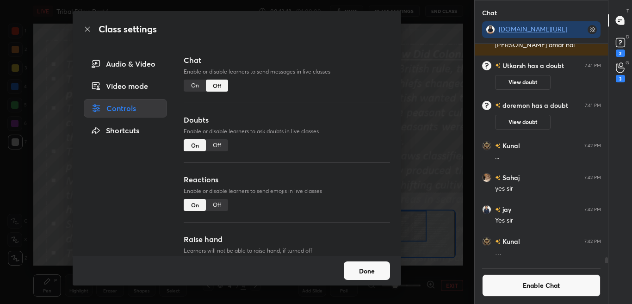  I want to click on p: T, so click(628, 11).